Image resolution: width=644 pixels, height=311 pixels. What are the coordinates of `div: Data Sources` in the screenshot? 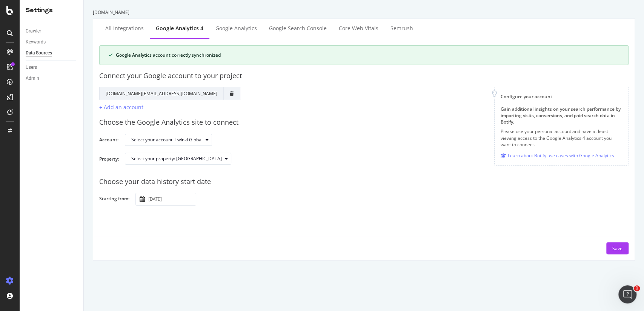 It's located at (39, 52).